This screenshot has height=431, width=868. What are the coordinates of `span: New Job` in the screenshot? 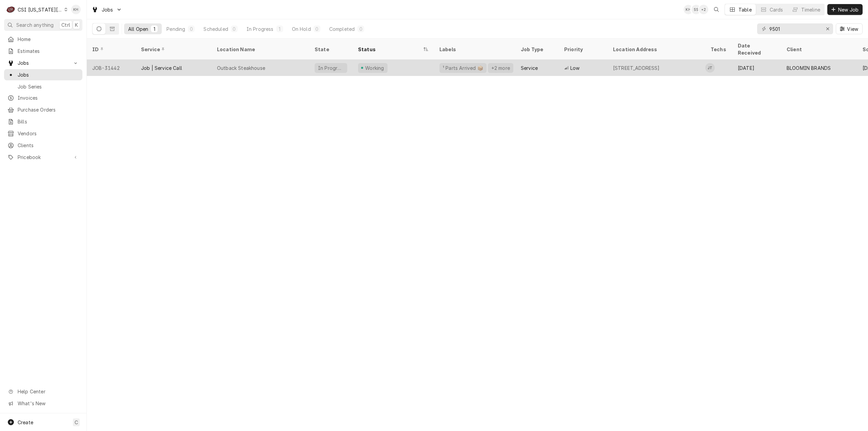 It's located at (848, 9).